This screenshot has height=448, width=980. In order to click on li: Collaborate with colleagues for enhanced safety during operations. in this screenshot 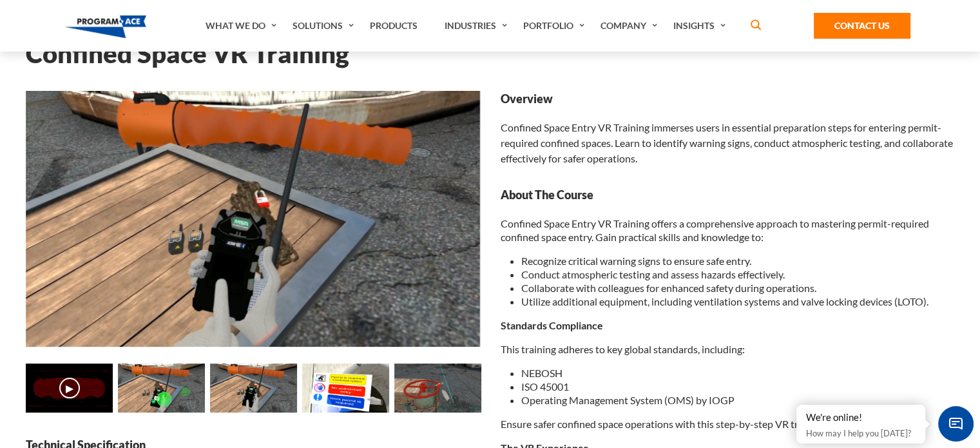, I will do `click(738, 287)`.